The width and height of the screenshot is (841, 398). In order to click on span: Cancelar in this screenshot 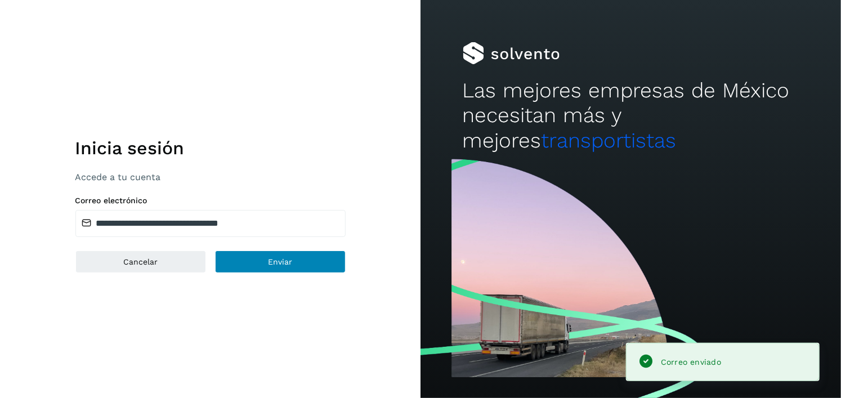, I will do `click(140, 262)`.